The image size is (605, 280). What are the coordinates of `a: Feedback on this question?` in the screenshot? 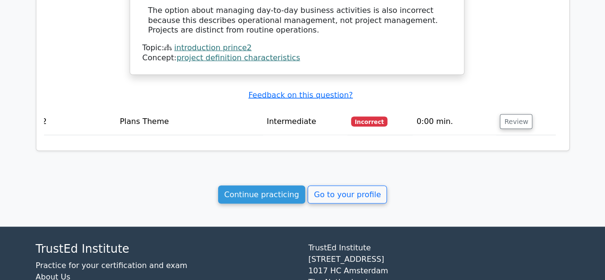 It's located at (300, 95).